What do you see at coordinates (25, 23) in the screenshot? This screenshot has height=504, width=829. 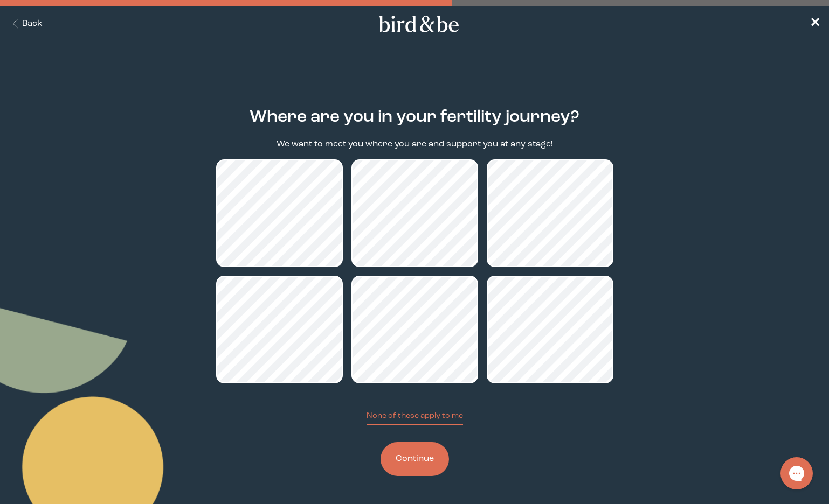 I see `button: Back Button` at bounding box center [25, 23].